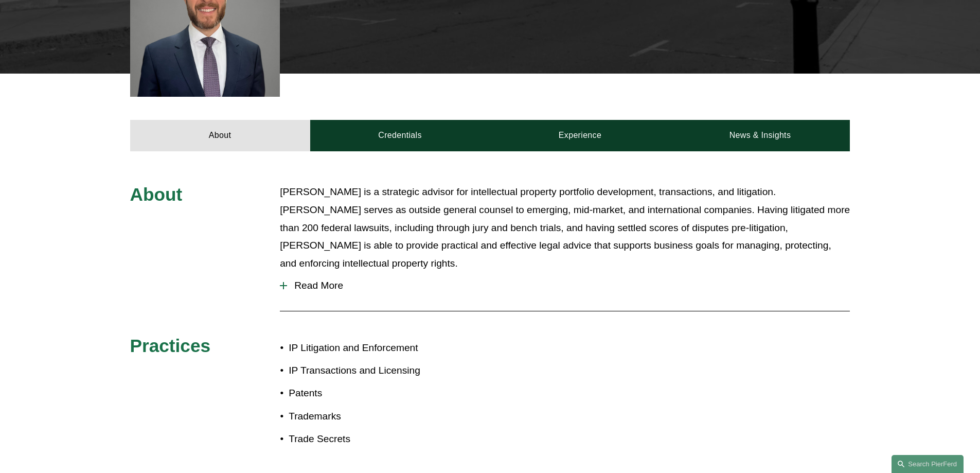  What do you see at coordinates (927, 464) in the screenshot?
I see `a: Search this site` at bounding box center [927, 464].